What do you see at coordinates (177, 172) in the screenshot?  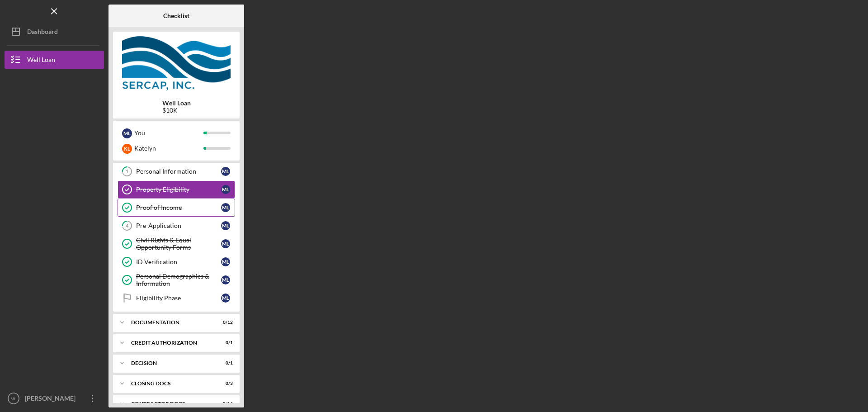 I see `a: 1Personal InformationML` at bounding box center [177, 172].